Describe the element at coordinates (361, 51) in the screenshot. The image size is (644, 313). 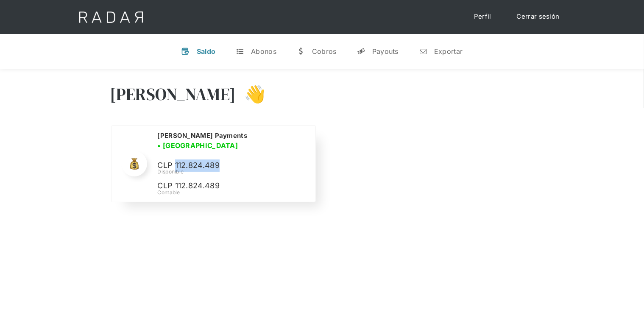
I see `div: y` at that location.